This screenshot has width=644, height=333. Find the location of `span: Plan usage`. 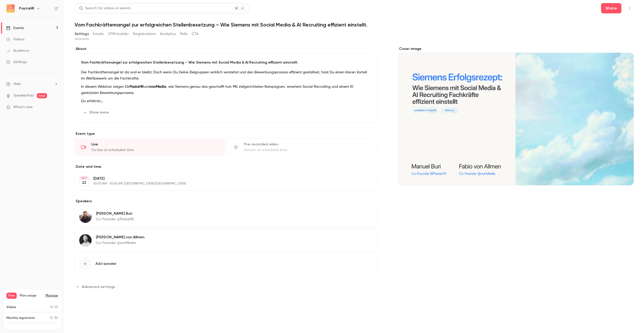

span: Plan usage is located at coordinates (31, 296).